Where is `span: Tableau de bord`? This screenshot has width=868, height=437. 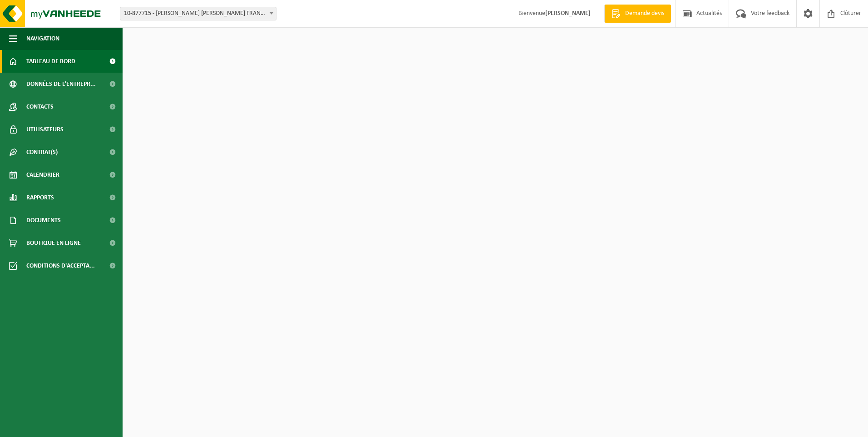 span: Tableau de bord is located at coordinates (51, 61).